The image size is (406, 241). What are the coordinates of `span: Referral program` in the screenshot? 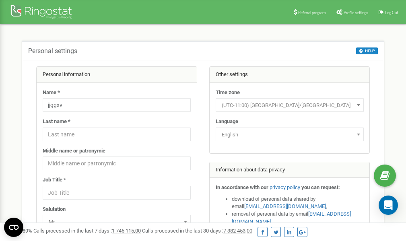 It's located at (312, 12).